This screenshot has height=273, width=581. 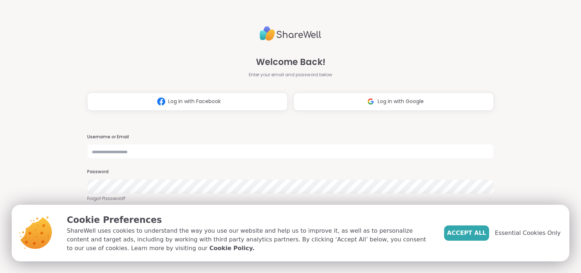 I want to click on h3: Password, so click(x=291, y=172).